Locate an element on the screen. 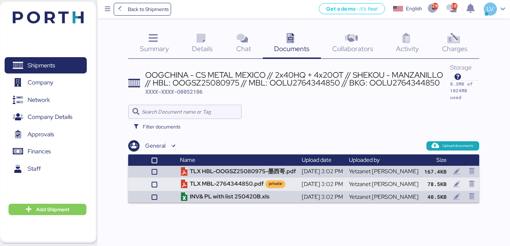 The width and height of the screenshot is (510, 246). a: Back to Shipments is located at coordinates (142, 9).